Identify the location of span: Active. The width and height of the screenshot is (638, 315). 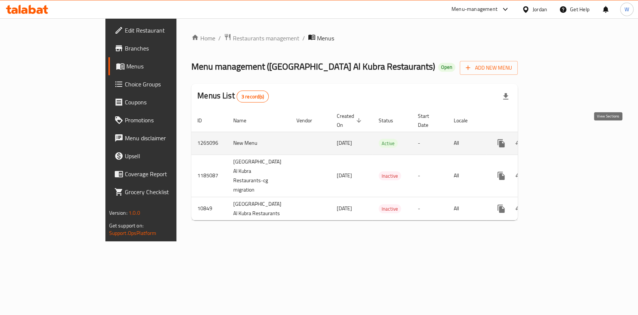
(388, 143).